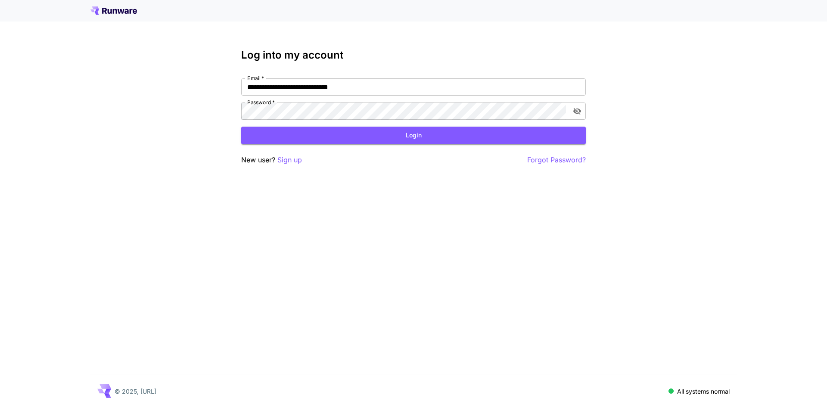 Image resolution: width=827 pixels, height=407 pixels. I want to click on h3: Log into my account, so click(414, 55).